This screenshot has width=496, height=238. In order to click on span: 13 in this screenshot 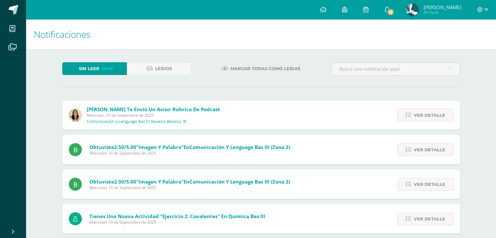, I will do `click(390, 12)`.